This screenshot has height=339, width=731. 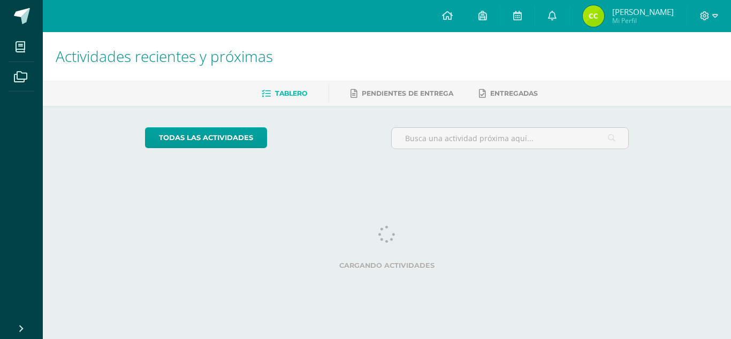 What do you see at coordinates (407, 93) in the screenshot?
I see `span: Pendientes de entrega` at bounding box center [407, 93].